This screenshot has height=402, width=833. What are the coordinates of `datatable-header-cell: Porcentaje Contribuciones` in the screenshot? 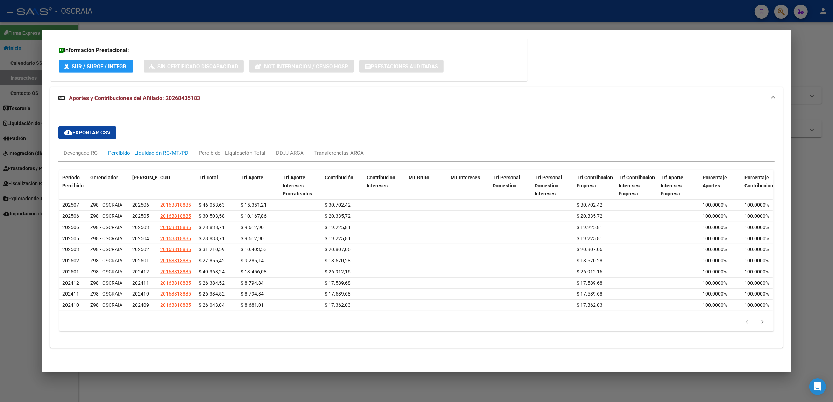 It's located at (763, 185).